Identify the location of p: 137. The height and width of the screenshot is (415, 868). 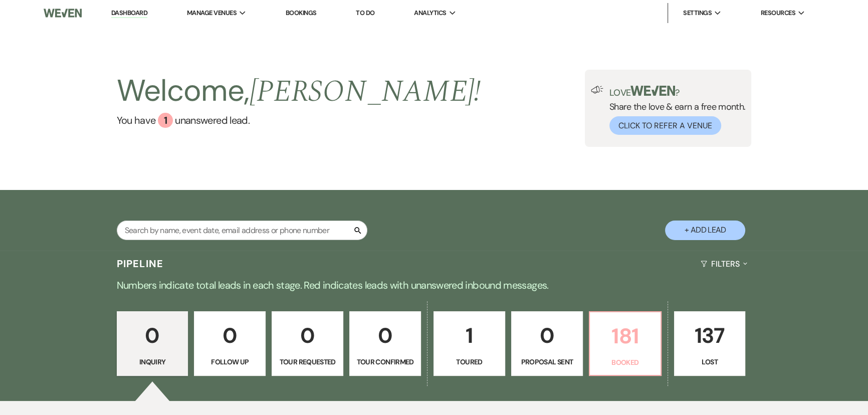
(710, 335).